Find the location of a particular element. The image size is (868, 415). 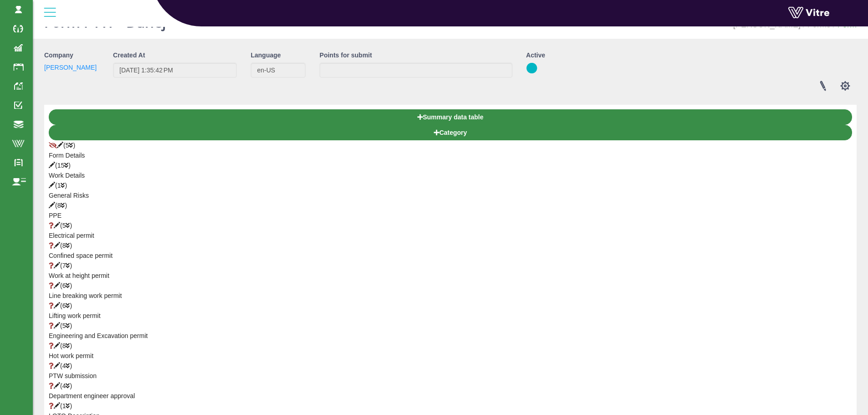

div: General Risks is located at coordinates (450, 195).